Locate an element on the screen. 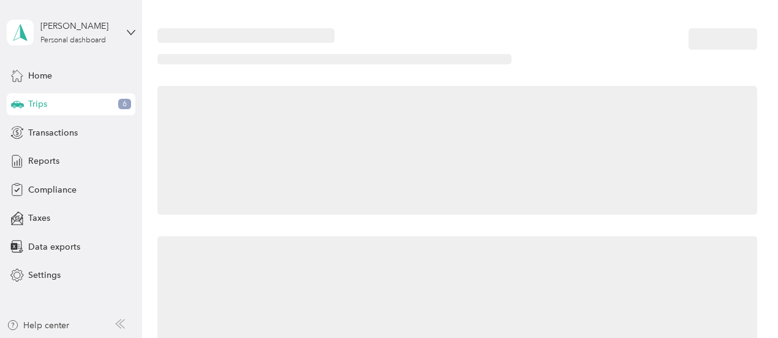 Image resolution: width=778 pixels, height=338 pixels. span: Trips is located at coordinates (37, 104).